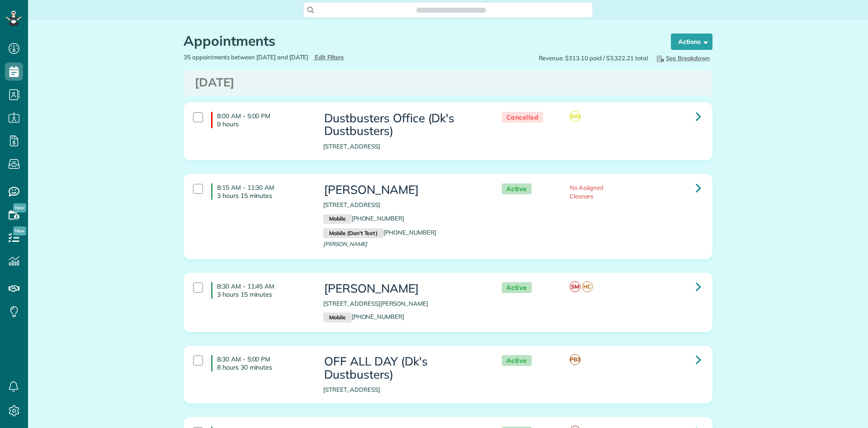  What do you see at coordinates (260, 120) in the screenshot?
I see `h4: 8:00 AM - 5:00 PM` at bounding box center [260, 120].